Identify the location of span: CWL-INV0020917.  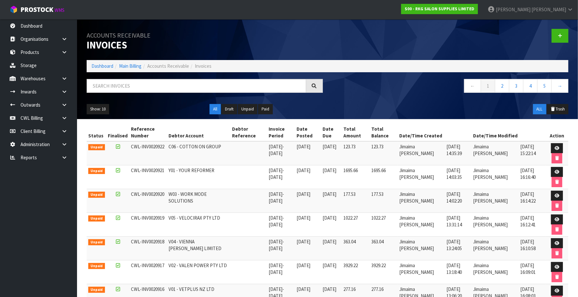
(148, 265).